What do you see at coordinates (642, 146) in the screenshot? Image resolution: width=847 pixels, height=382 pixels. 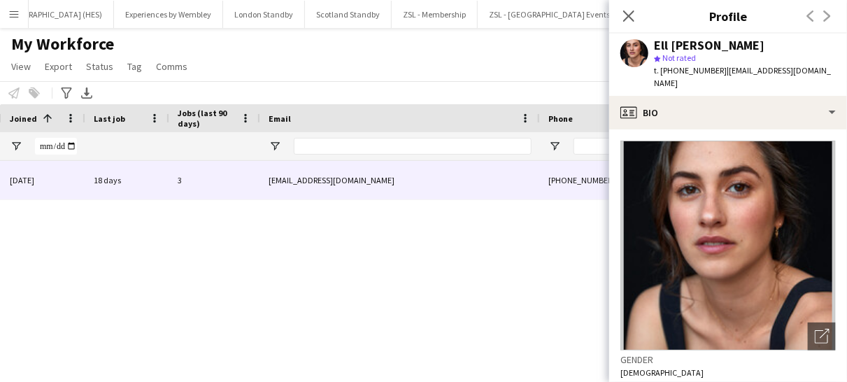 I see `input: Phone Filter Input` at bounding box center [642, 146].